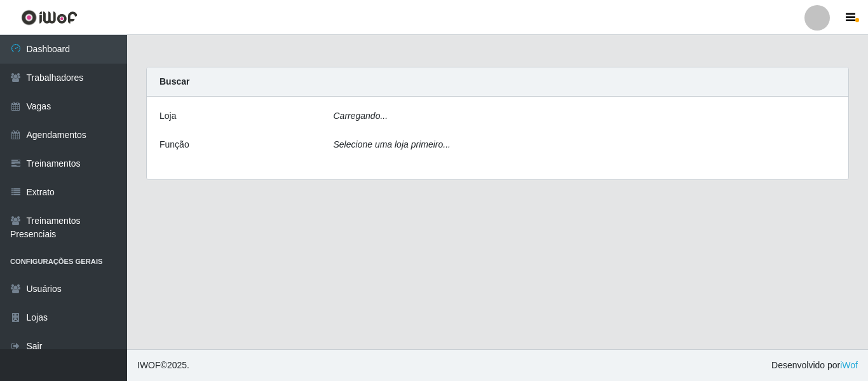 Image resolution: width=868 pixels, height=381 pixels. Describe the element at coordinates (163, 365) in the screenshot. I see `span: © 2025 .` at that location.